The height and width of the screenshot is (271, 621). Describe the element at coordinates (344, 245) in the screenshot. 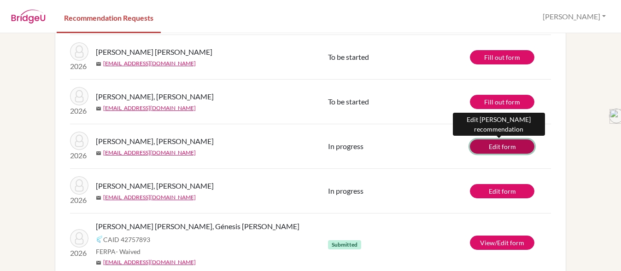

I see `span: Submitted` at that location.